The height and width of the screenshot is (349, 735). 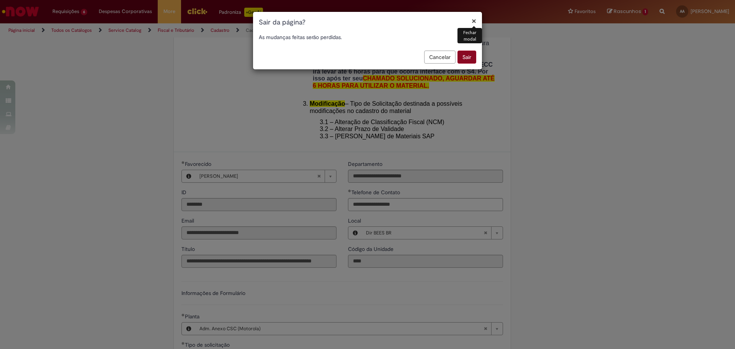 I want to click on button: Cancelar, so click(x=440, y=57).